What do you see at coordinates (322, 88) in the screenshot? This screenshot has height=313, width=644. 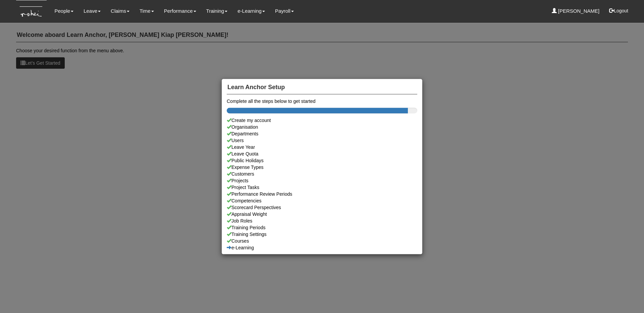 I see `h4: Learn Anchor Setup` at bounding box center [322, 88].